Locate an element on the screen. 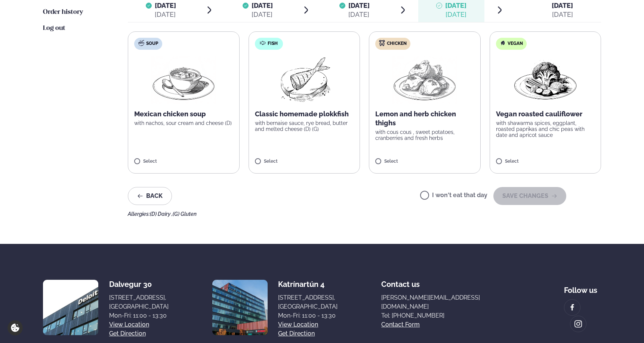  span: (D) Dairy , is located at coordinates (161, 214).